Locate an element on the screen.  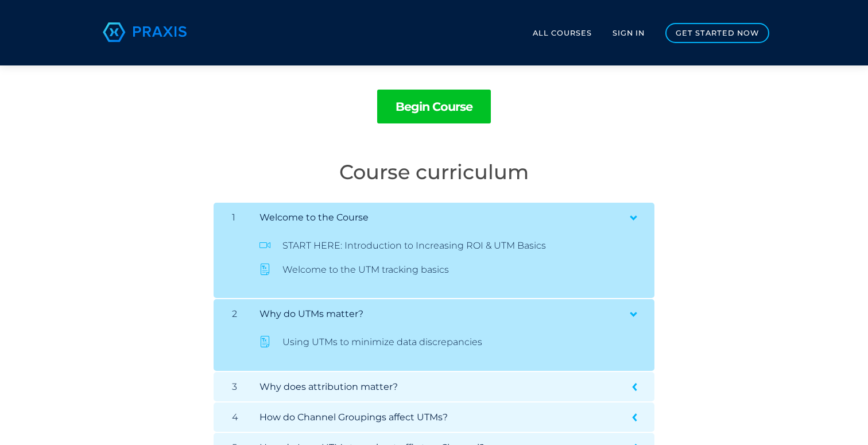
h3: Course curriculum is located at coordinates (434, 172).